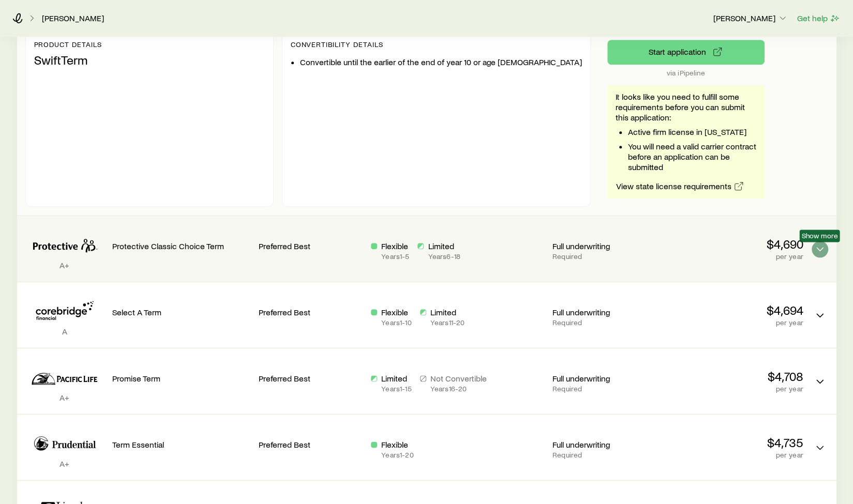 The width and height of the screenshot is (853, 504). I want to click on p: Years 1 - 15, so click(396, 389).